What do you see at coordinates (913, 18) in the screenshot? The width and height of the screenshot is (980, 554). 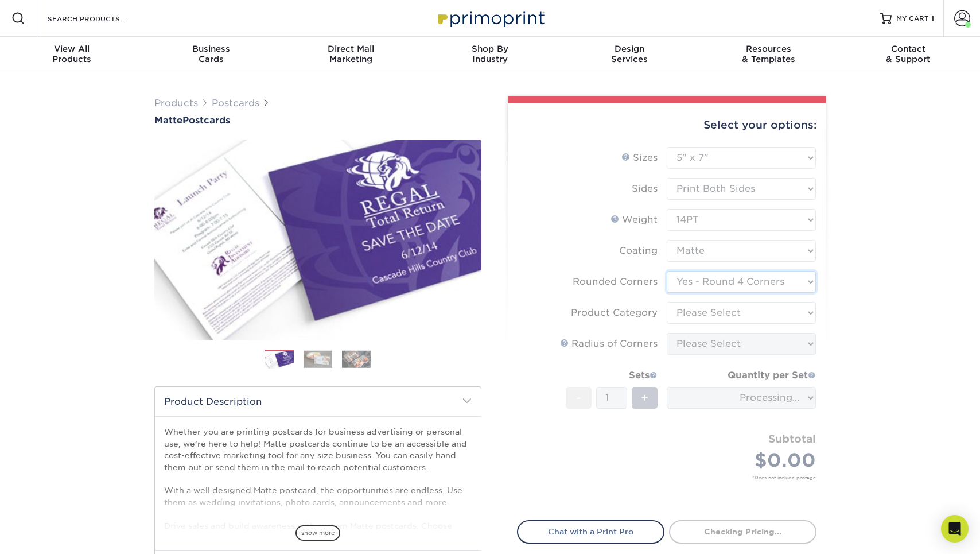 I see `span: MY CART` at bounding box center [913, 18].